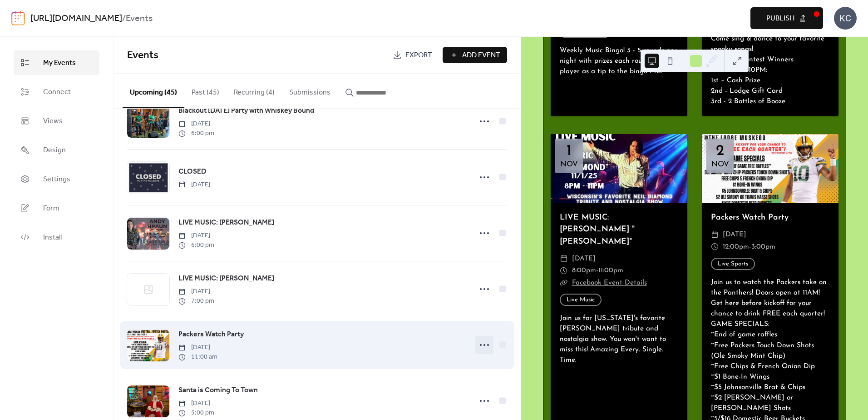 The height and width of the screenshot is (420, 868). Describe the element at coordinates (609, 282) in the screenshot. I see `a: Facebook Event Details` at that location.